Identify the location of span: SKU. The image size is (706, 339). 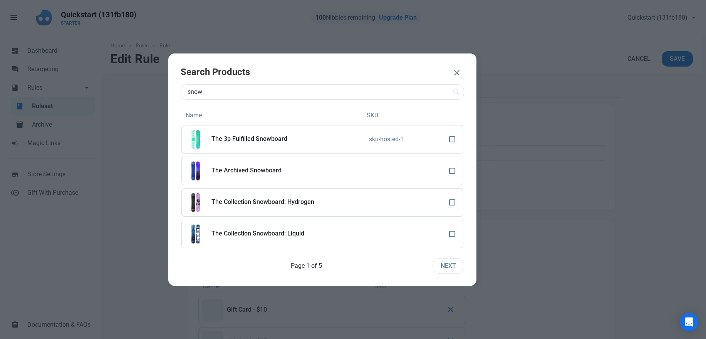
(372, 116).